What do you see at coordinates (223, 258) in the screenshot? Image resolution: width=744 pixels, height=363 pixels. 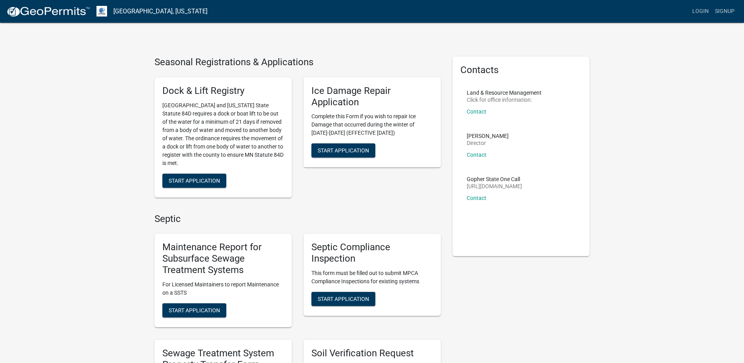 I see `h5: Maintenance Report for Subsurface Sewage Treatment Systems` at bounding box center [223, 258].